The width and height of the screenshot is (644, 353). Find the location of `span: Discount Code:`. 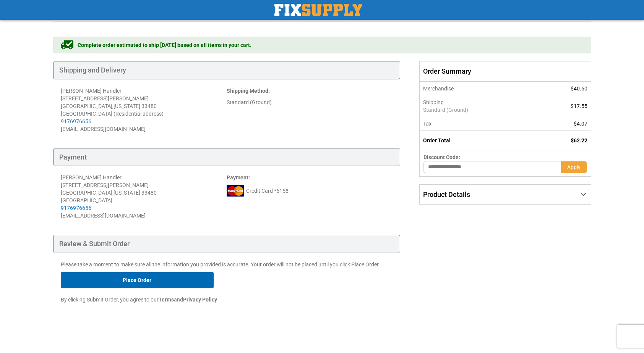

span: Discount Code: is located at coordinates (442, 157).